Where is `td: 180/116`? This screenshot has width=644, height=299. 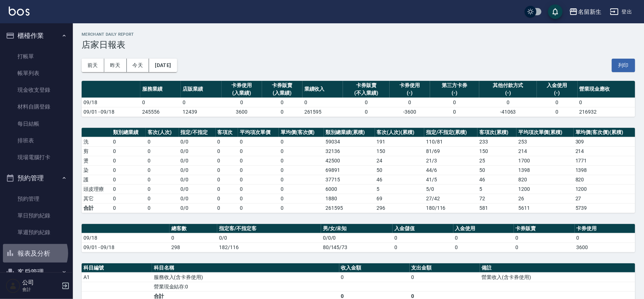 td: 180/116 is located at coordinates (451, 208).